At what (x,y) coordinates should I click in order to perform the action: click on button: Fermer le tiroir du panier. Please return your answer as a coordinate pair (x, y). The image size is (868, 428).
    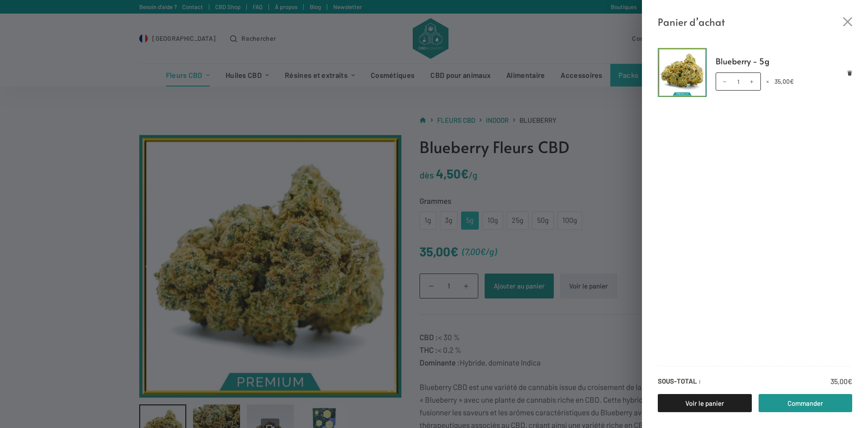
    Looking at the image, I should click on (848, 22).